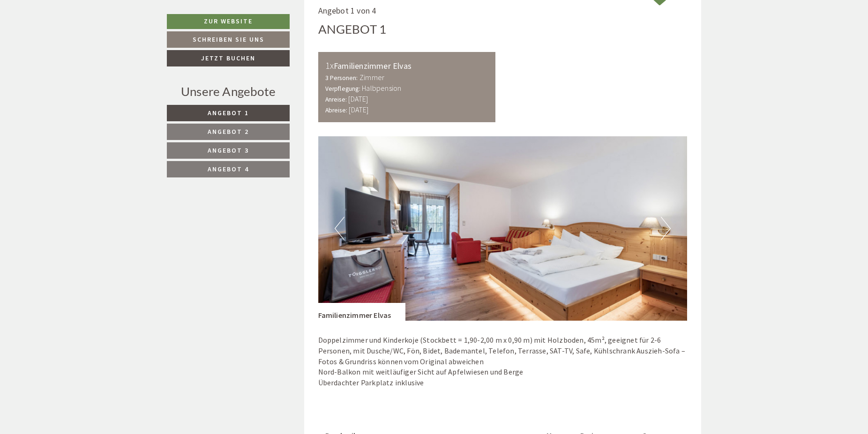 Image resolution: width=868 pixels, height=434 pixels. What do you see at coordinates (80, 40) in the screenshot?
I see `div: Guten Tag, wie können wir Ihnen helfen?` at bounding box center [80, 40].